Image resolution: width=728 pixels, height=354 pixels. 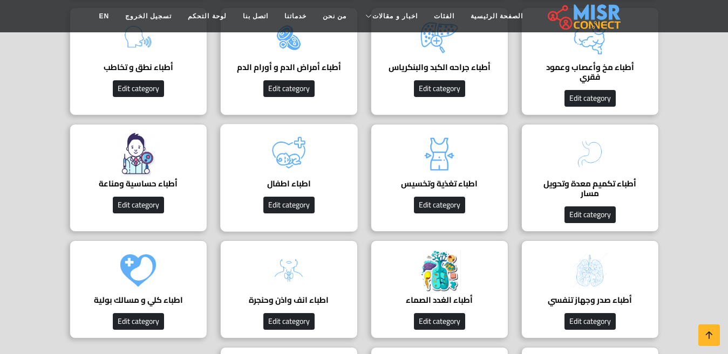 What do you see at coordinates (104, 16) in the screenshot?
I see `a: EN` at bounding box center [104, 16].